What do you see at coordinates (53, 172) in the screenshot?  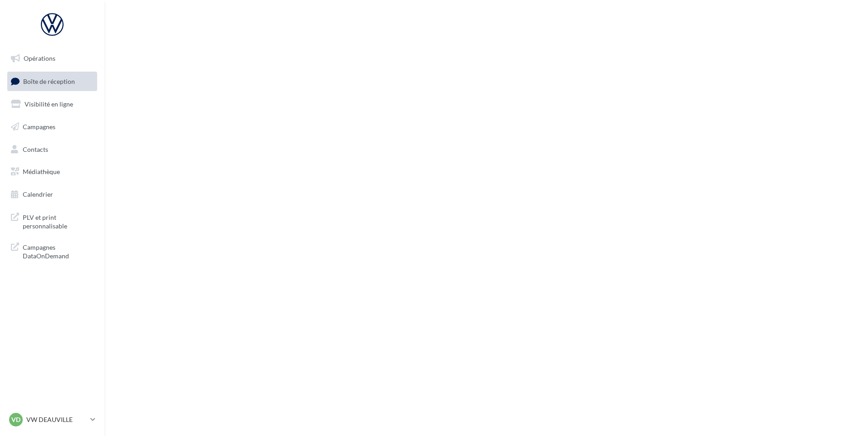 I see `a: Médiathèque` at bounding box center [53, 172].